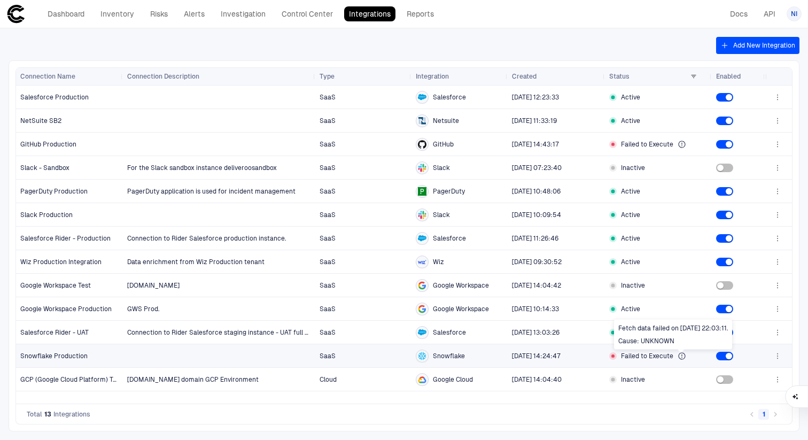 The image size is (808, 440). Describe the element at coordinates (65, 238) in the screenshot. I see `span: Salesforce Rider - Production` at that location.